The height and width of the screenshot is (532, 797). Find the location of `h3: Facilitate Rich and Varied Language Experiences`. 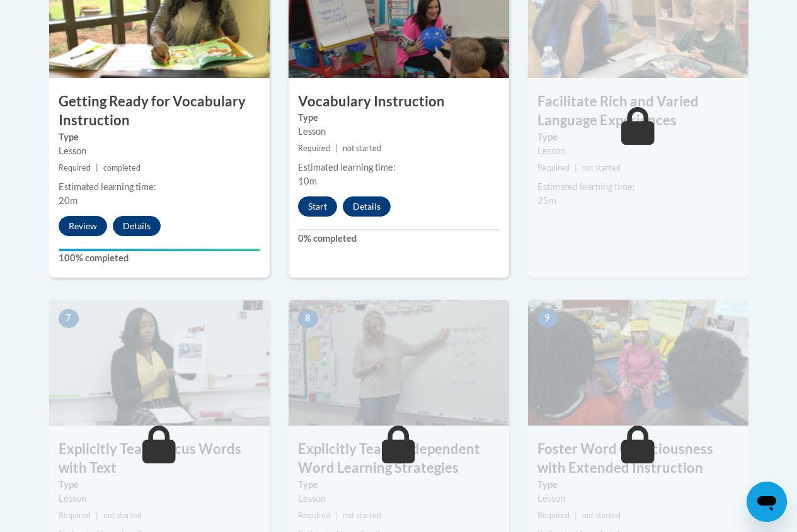

h3: Facilitate Rich and Varied Language Experiences is located at coordinates (638, 111).